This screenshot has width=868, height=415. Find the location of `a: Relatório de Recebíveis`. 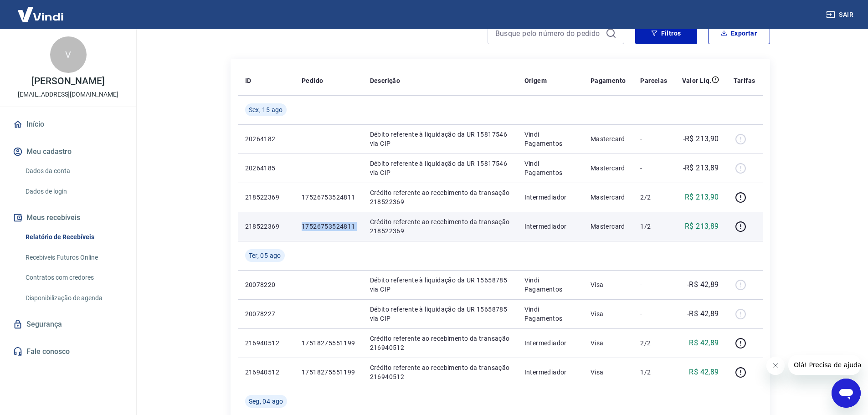

a: Relatório de Recebíveis is located at coordinates (73, 237).